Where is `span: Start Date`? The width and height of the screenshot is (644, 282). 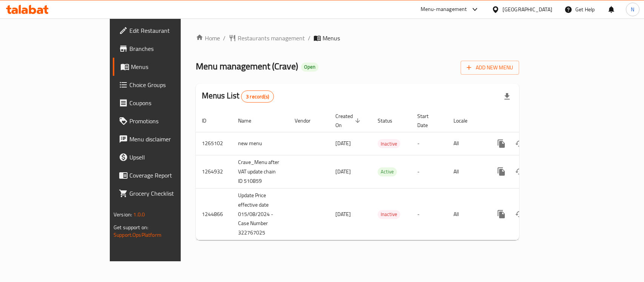 span: Start Date is located at coordinates (428, 121).